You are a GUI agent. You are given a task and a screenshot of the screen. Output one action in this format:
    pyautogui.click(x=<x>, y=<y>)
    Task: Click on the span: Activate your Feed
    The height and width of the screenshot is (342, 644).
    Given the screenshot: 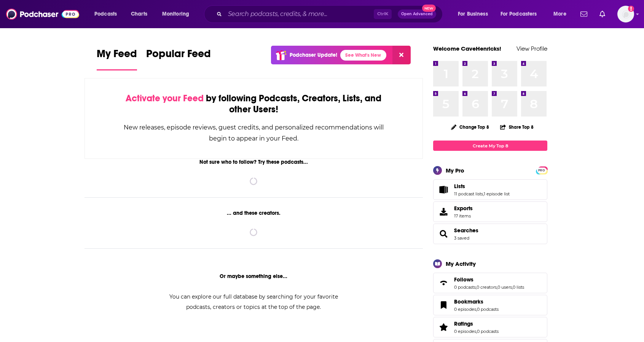 What is the action you would take?
    pyautogui.click(x=165, y=98)
    